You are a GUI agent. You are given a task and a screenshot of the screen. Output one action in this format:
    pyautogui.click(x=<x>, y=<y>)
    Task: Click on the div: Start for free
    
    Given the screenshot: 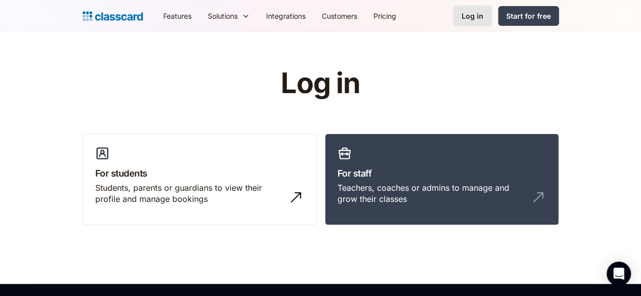 What is the action you would take?
    pyautogui.click(x=528, y=16)
    